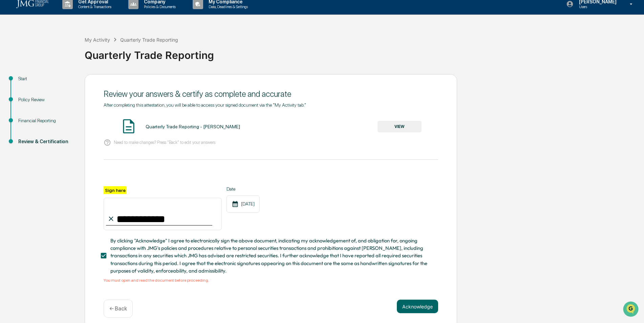  What do you see at coordinates (418, 307) in the screenshot?
I see `button: Acknowledge` at bounding box center [418, 307].